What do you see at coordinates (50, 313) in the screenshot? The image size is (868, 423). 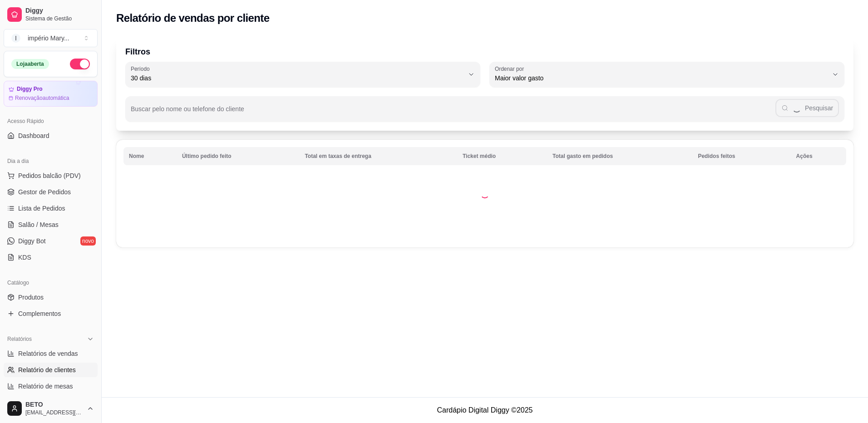 I see `a: Complementos` at bounding box center [50, 313].